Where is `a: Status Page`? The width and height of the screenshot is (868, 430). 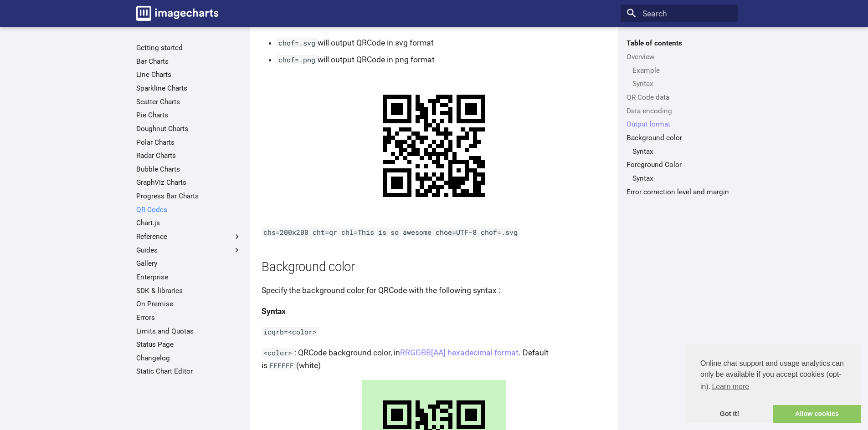 a: Status Page is located at coordinates (189, 345).